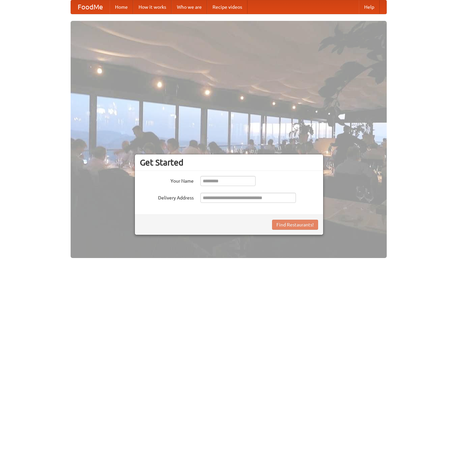 The width and height of the screenshot is (457, 476). Describe the element at coordinates (167, 197) in the screenshot. I see `label: Delivery Address` at that location.